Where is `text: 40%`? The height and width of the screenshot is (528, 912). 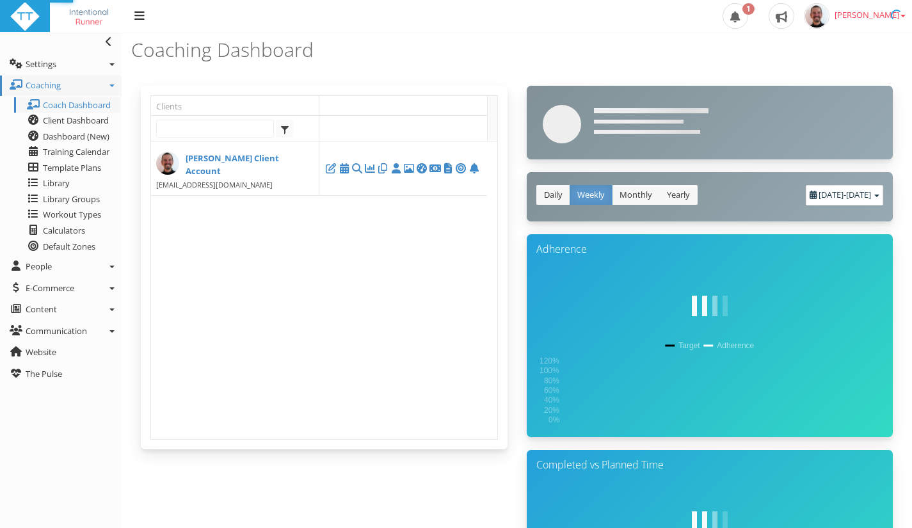
text: 40% is located at coordinates (551, 400).